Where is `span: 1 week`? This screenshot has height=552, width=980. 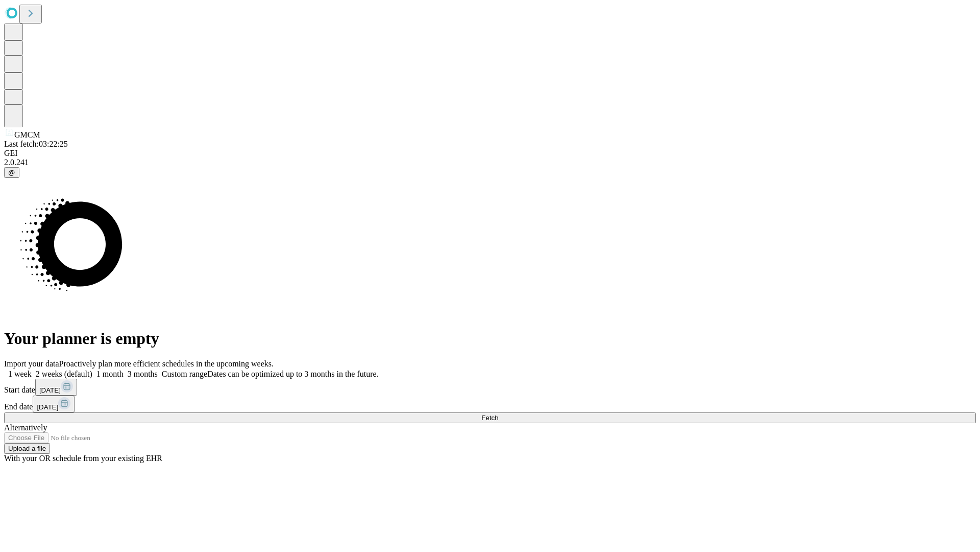 span: 1 week is located at coordinates (20, 373).